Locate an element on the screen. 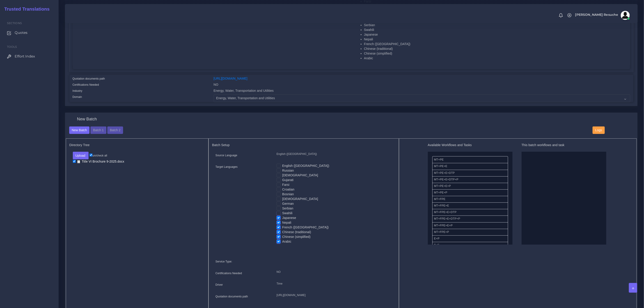 Image resolution: width=644 pixels, height=308 pixels. span: Tools is located at coordinates (12, 47).